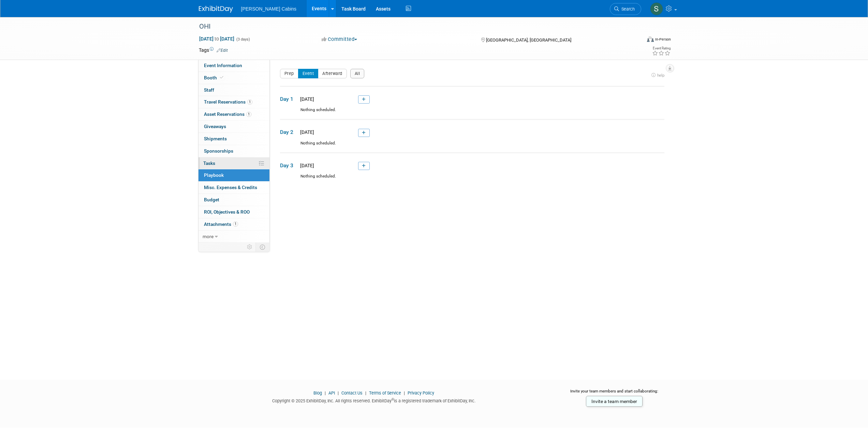  What do you see at coordinates (249, 247) in the screenshot?
I see `td: Personalize Event Tab Strip` at bounding box center [249, 247].